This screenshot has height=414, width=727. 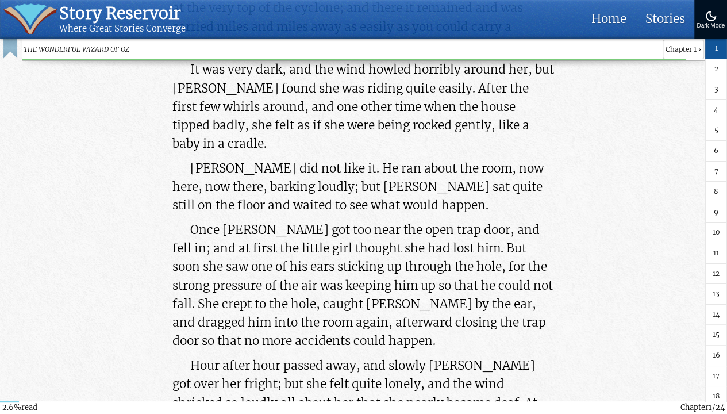 What do you see at coordinates (716, 172) in the screenshot?
I see `a: 7` at bounding box center [716, 172].